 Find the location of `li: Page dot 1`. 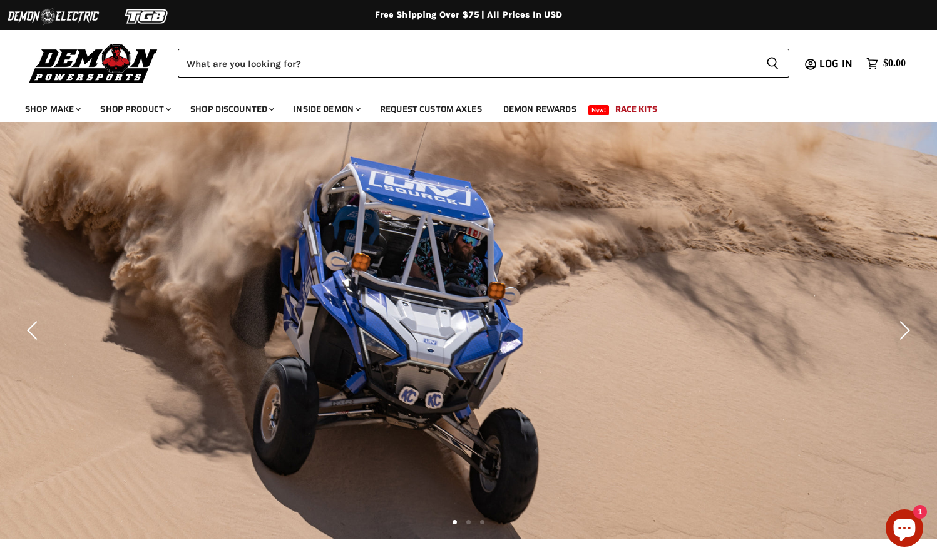

li: Page dot 1 is located at coordinates (455, 521).